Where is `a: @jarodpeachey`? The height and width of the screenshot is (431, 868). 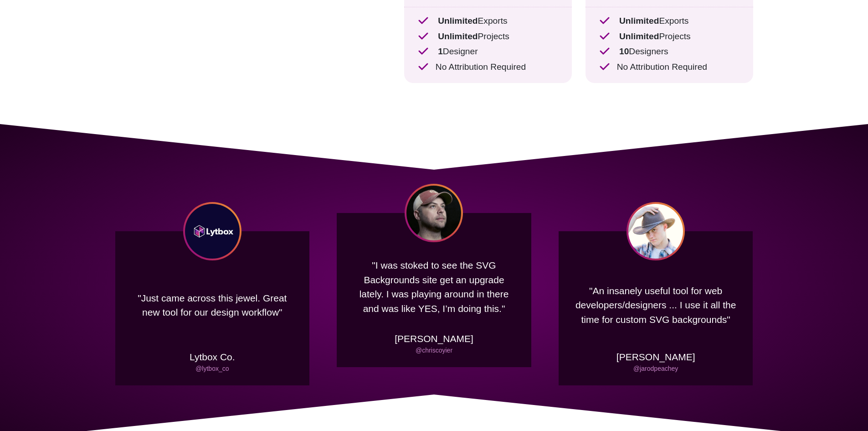
a: @jarodpeachey is located at coordinates (656, 368).